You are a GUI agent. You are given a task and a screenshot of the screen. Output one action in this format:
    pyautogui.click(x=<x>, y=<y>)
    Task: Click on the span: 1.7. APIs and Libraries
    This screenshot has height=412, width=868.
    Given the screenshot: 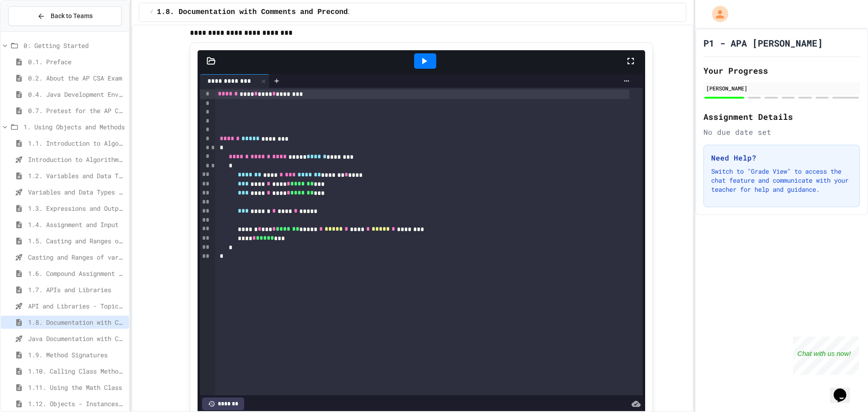 What is the action you would take?
    pyautogui.click(x=76, y=289)
    